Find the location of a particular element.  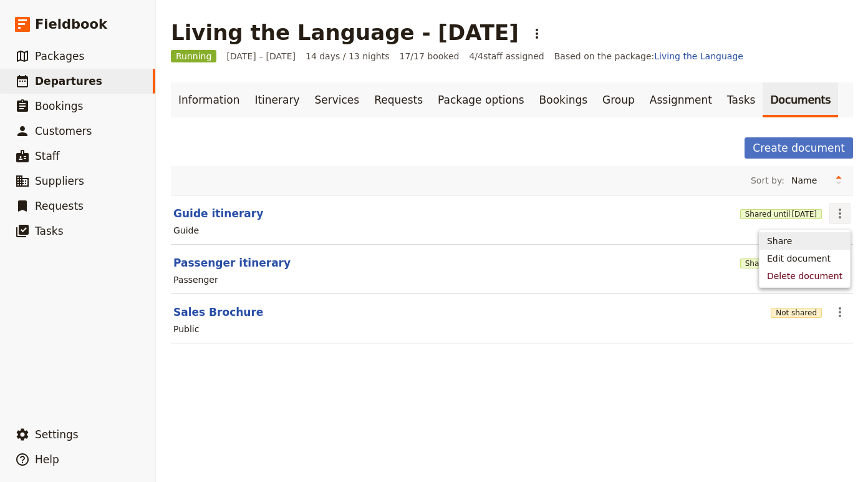

a: Requests is located at coordinates (399, 100).